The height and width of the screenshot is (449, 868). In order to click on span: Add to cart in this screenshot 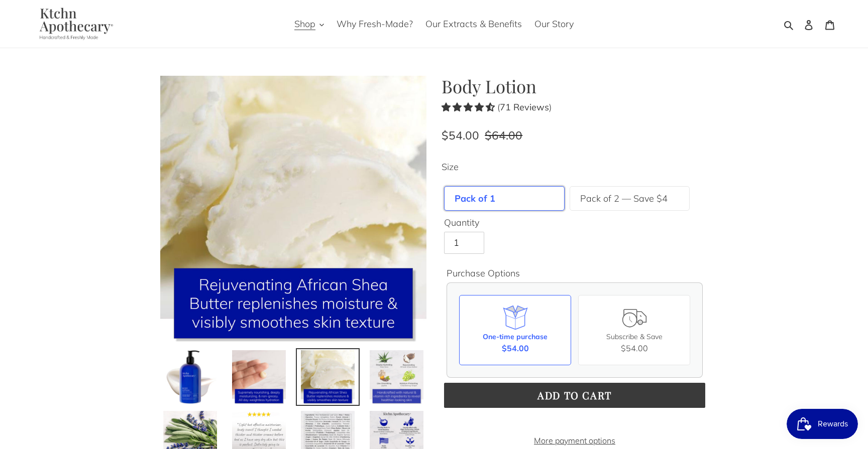, I will do `click(574, 395)`.